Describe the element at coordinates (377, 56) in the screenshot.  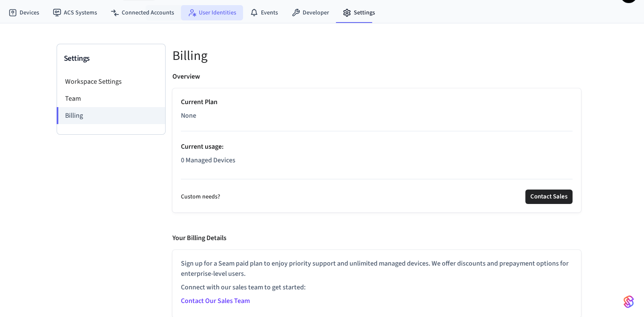
I see `h5: Billing` at that location.